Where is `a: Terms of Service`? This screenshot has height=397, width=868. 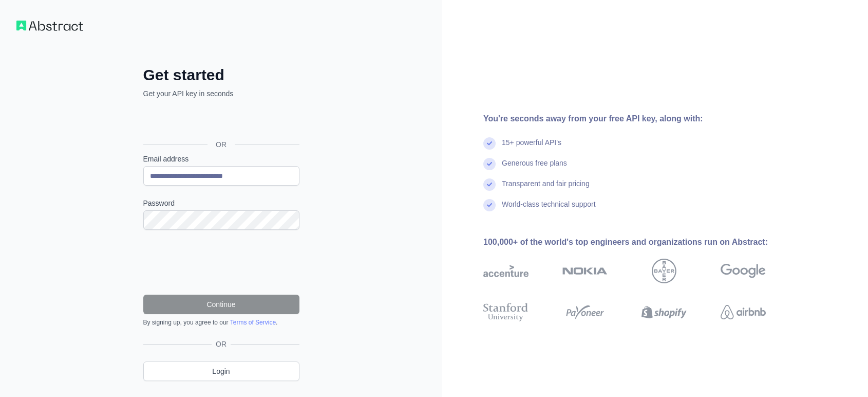
a: Terms of Service is located at coordinates (253, 323).